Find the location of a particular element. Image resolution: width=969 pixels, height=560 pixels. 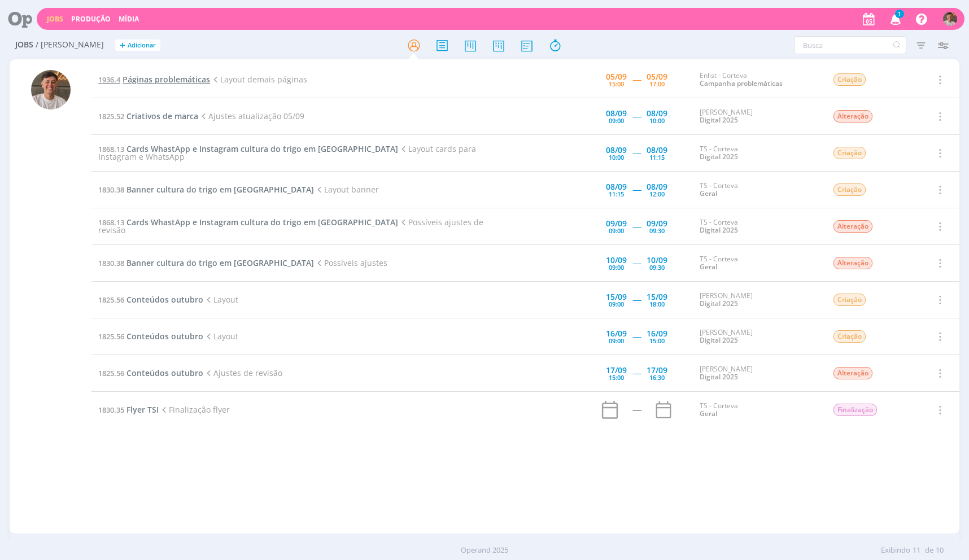

button: Produção is located at coordinates (91, 19).